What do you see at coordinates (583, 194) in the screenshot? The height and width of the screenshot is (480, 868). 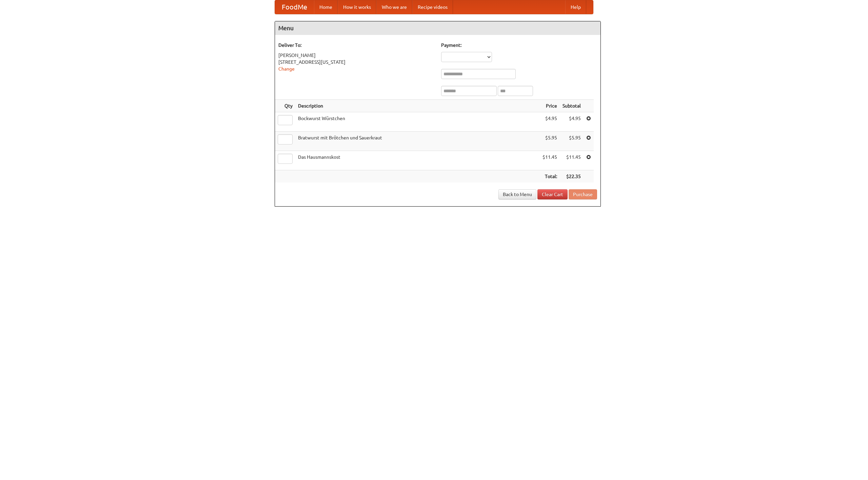 I see `button: Purchase` at bounding box center [583, 194].